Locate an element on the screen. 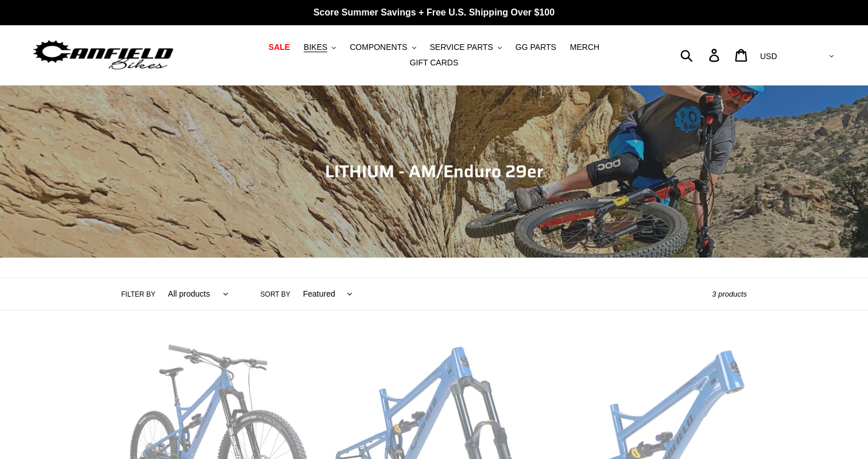 The width and height of the screenshot is (868, 459). a: GG PARTS is located at coordinates (535, 47).